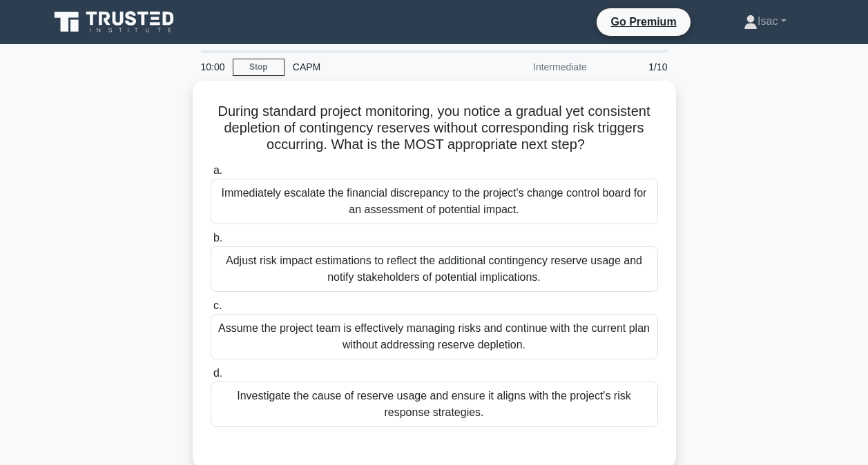 The width and height of the screenshot is (868, 465). I want to click on div: Adjust risk impact estimations to reflect the additional contingency reserve usage and notify sta..., so click(434, 269).